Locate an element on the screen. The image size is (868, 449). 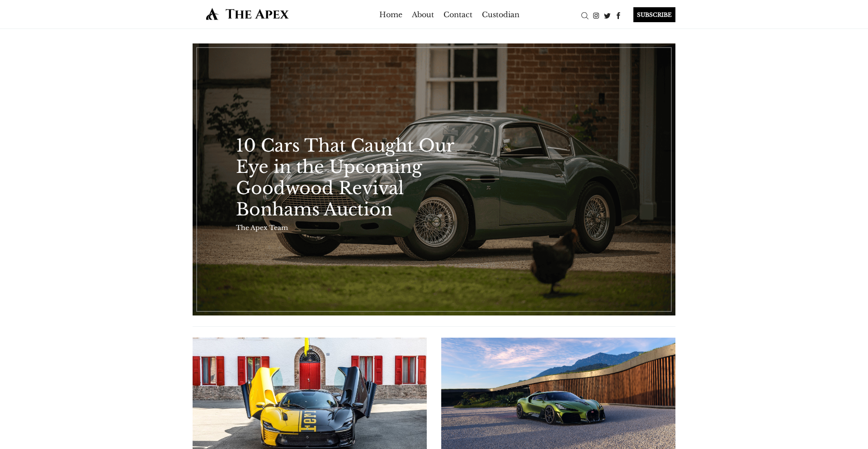
a: Search is located at coordinates (585, 15).